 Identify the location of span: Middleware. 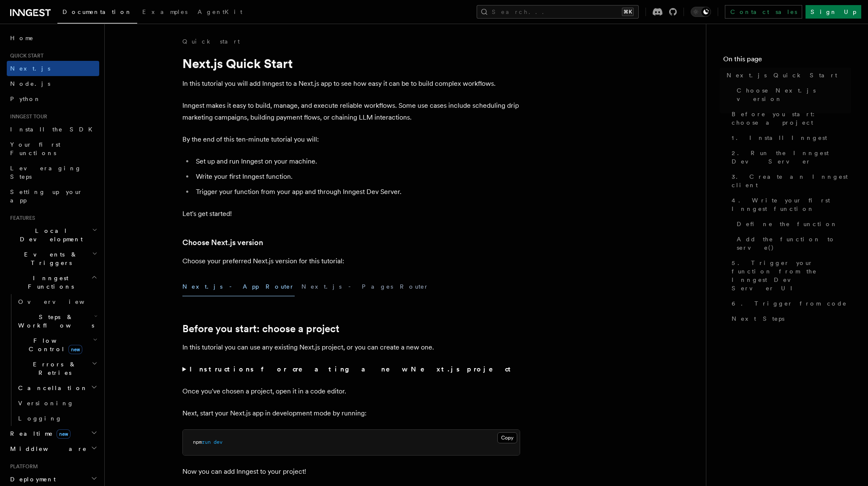
(47, 449).